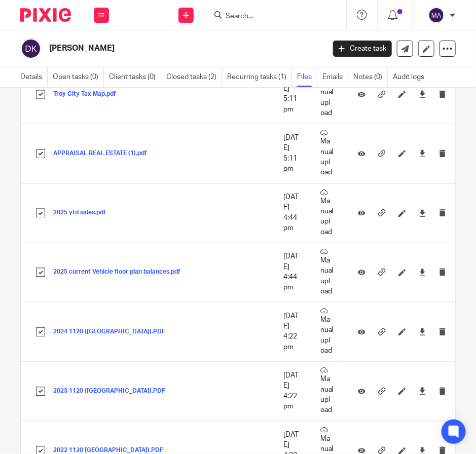 The width and height of the screenshot is (476, 454). What do you see at coordinates (371, 77) in the screenshot?
I see `a: Notes (0)` at bounding box center [371, 77].